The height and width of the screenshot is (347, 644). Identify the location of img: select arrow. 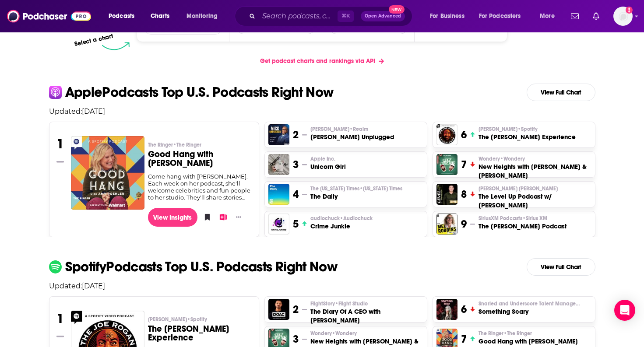
(116, 46).